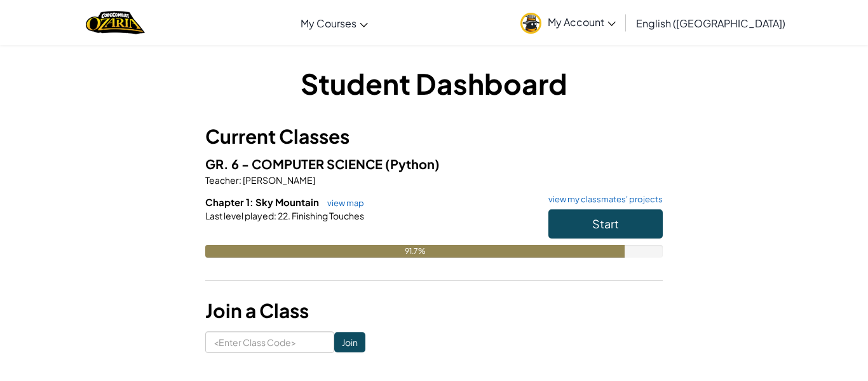  What do you see at coordinates (115, 22) in the screenshot?
I see `img: Home` at bounding box center [115, 22].